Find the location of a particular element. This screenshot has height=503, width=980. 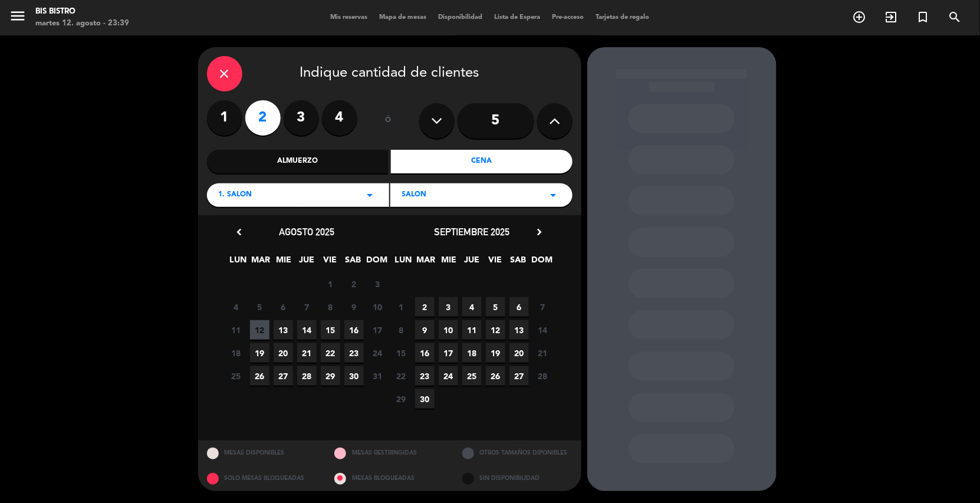

span: Disponibilidad is located at coordinates (460, 17).